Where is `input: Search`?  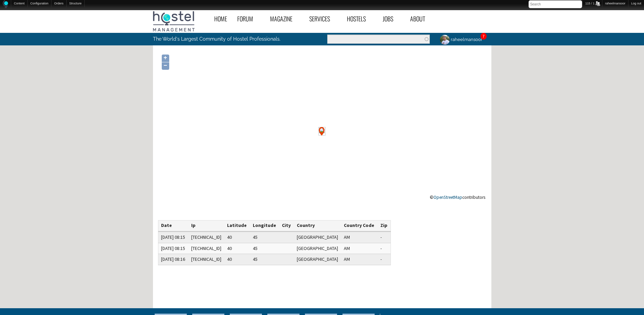
input: Search is located at coordinates (555, 4).